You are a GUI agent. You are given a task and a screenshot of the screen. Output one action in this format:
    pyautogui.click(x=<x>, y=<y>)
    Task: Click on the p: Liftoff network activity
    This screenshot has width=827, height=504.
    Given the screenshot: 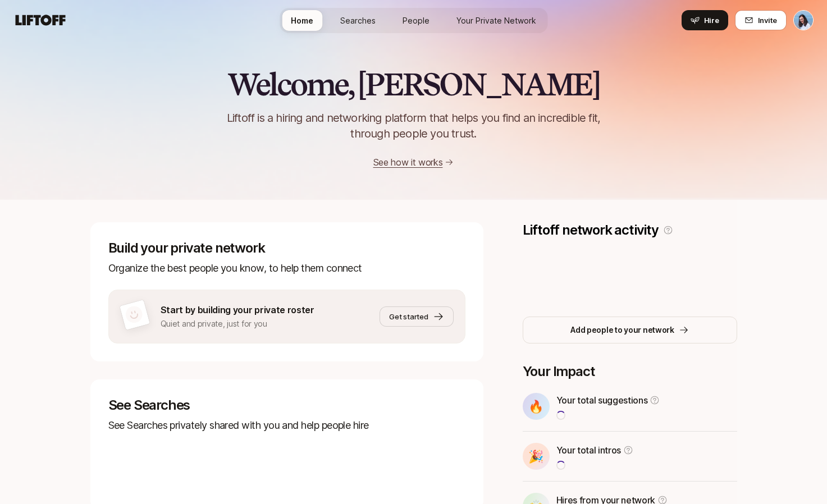 What is the action you would take?
    pyautogui.click(x=591, y=230)
    